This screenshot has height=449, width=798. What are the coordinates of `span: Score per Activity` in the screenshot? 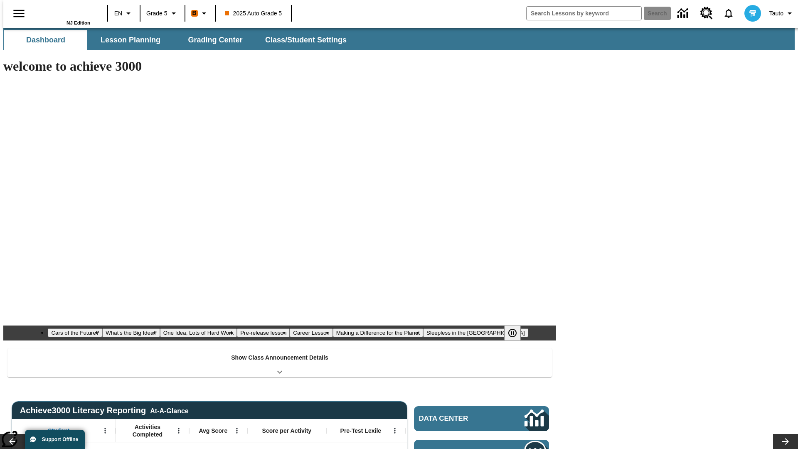 It's located at (287, 430).